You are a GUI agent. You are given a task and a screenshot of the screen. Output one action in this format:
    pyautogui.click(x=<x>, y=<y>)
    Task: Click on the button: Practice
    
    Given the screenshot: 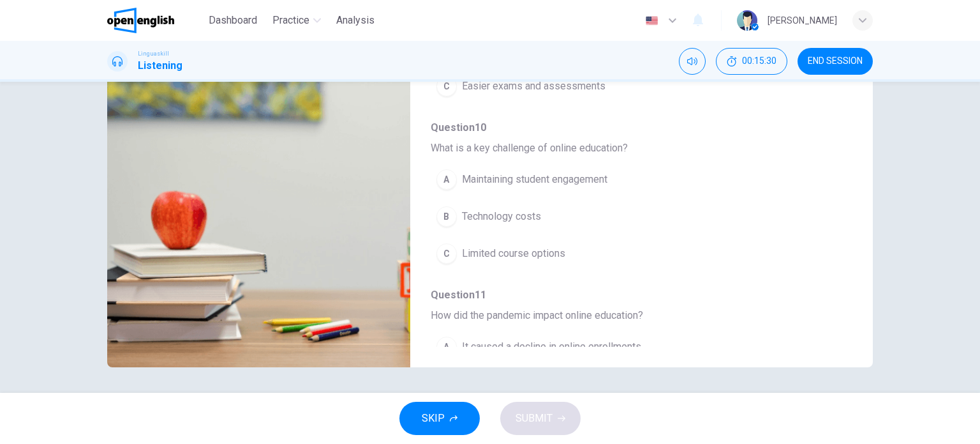 What is the action you would take?
    pyautogui.click(x=297, y=20)
    